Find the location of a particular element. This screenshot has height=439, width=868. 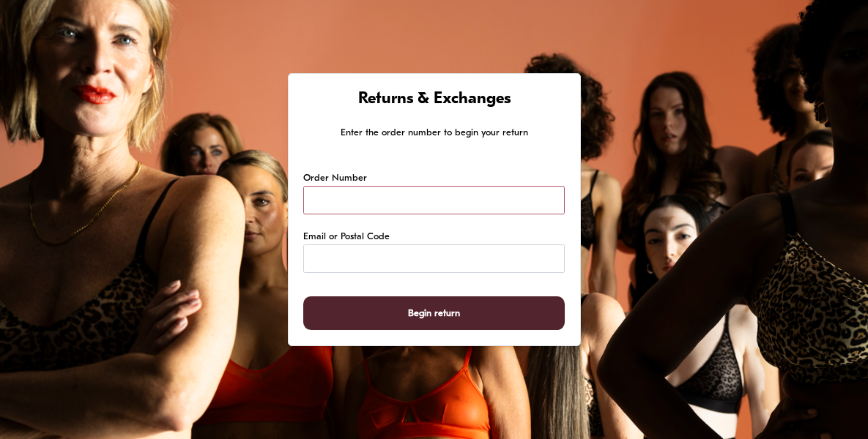

button: Begin return is located at coordinates (434, 314).